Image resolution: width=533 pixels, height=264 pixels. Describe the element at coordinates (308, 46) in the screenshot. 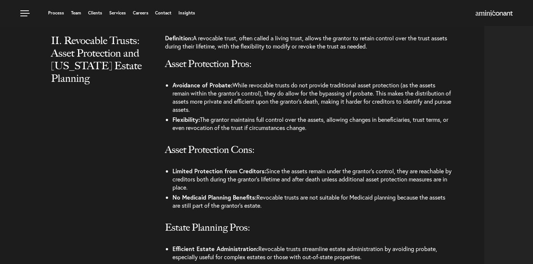

I see `p: A revocable trust, often called a living trust, allows the grantor to retain control over the tru...` at that location.